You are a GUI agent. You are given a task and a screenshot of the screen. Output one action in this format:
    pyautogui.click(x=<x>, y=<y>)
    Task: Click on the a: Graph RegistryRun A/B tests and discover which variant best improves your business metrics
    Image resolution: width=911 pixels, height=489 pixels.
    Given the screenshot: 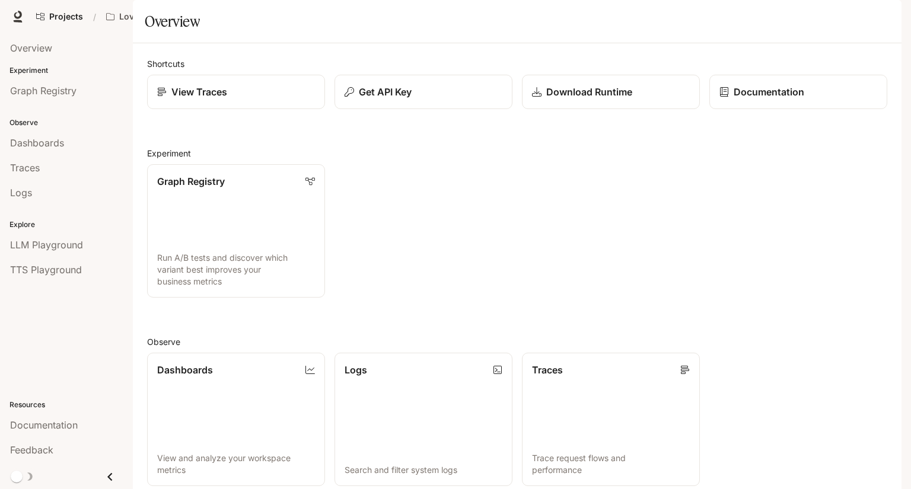 What is the action you would take?
    pyautogui.click(x=236, y=231)
    